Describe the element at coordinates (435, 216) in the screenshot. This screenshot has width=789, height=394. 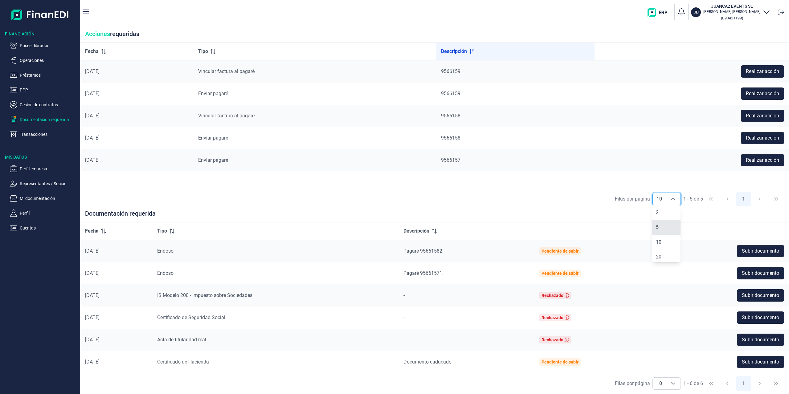
I see `div: Documentación requerida` at that location.